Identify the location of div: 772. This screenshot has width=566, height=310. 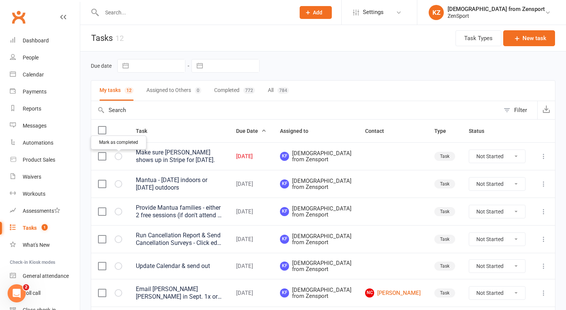
(249, 90).